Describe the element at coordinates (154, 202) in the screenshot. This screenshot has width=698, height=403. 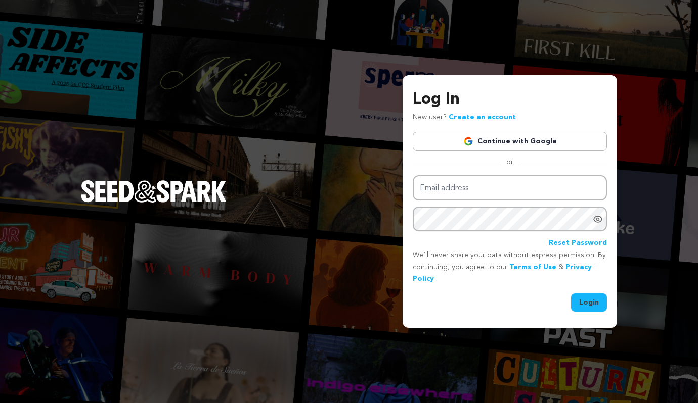
I see `a: Seed&Spark Homepage` at that location.